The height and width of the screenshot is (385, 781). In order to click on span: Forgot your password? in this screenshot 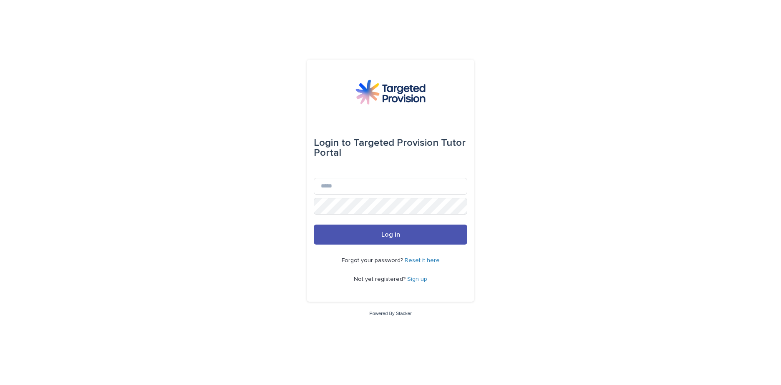, I will do `click(373, 261)`.